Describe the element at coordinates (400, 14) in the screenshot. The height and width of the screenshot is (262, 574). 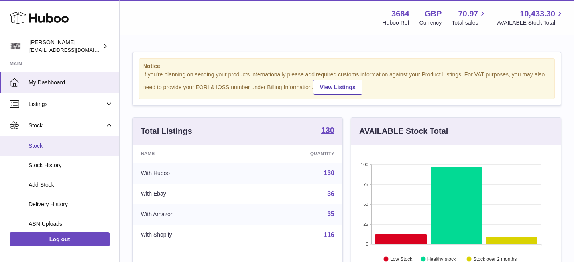
I see `strong: 3684` at that location.